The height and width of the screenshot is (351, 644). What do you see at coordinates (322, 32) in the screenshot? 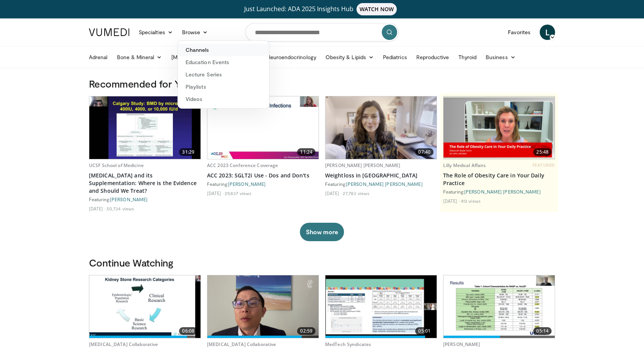
I see `input: Search topics, interventions` at bounding box center [322, 32].